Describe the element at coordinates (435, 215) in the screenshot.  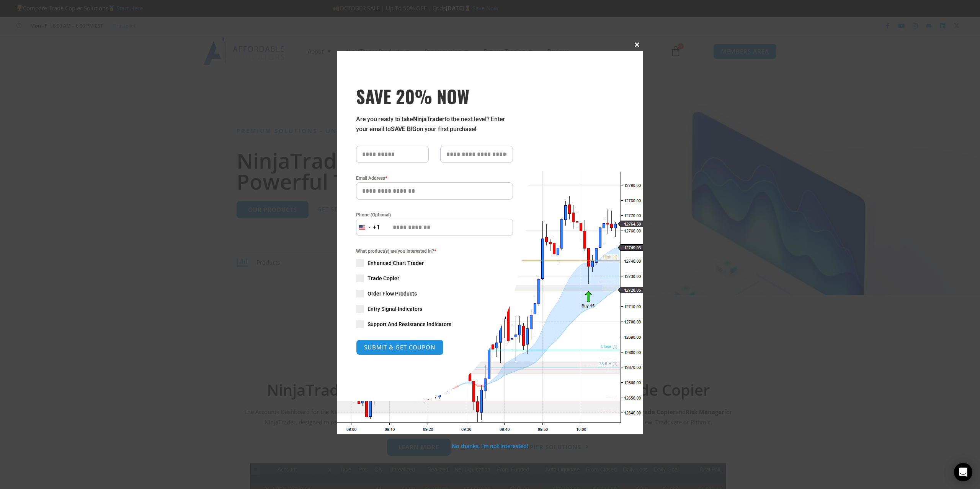
I see `label: Phone (Optional)` at that location.